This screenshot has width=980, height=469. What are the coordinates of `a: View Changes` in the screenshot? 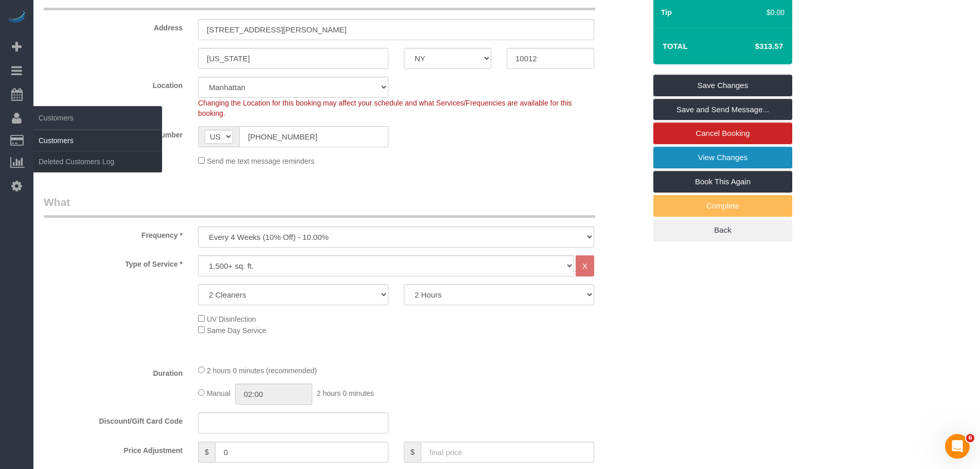 It's located at (722, 158).